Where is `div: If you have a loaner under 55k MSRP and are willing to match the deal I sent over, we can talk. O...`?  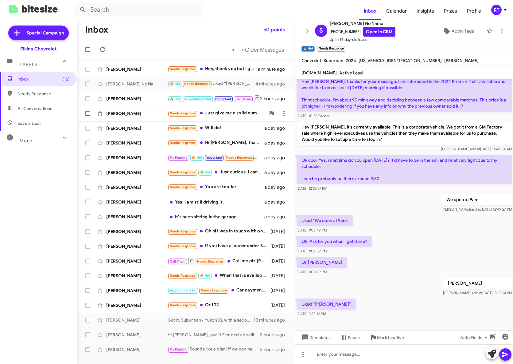 div: If you have a loaner under 55k MSRP and are willing to match the deal I sent over, we can talk. O... is located at coordinates (219, 246).